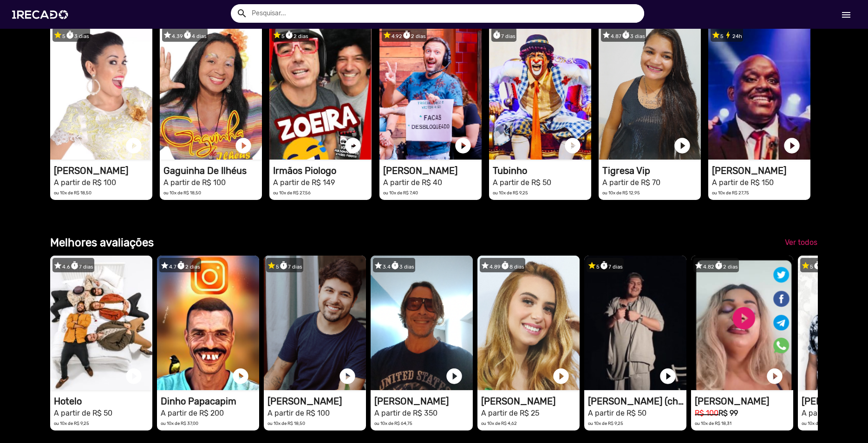 The height and width of the screenshot is (443, 868). Describe the element at coordinates (510, 413) in the screenshot. I see `small: A partir de R$ 25` at that location.